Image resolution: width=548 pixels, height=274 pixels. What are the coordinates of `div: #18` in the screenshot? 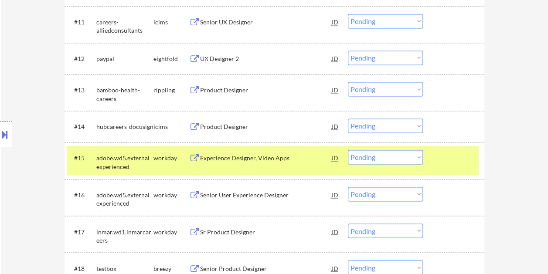 It's located at (82, 269).